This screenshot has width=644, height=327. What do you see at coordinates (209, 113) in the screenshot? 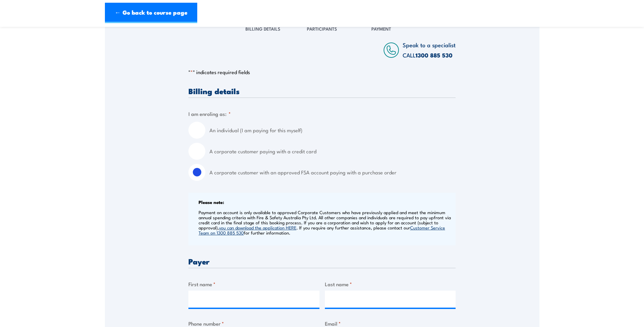
I see `legend: I am enroling as:` at bounding box center [209, 113].